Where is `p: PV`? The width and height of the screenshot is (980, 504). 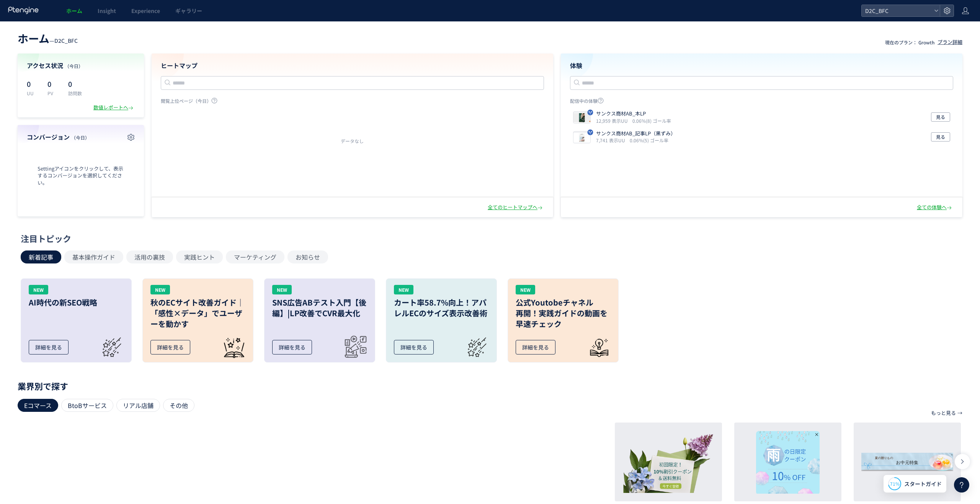 p: PV is located at coordinates (53, 93).